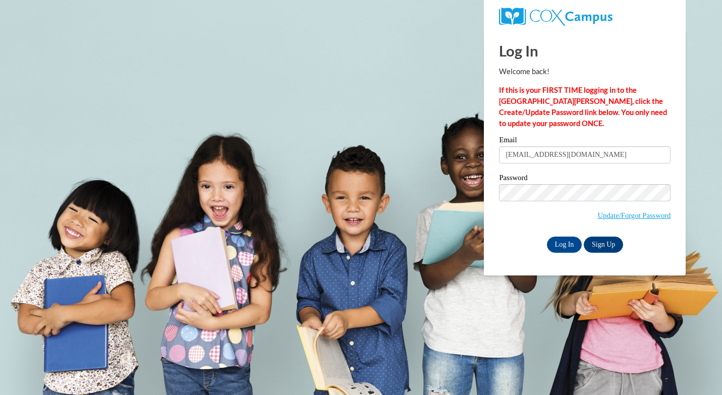  Describe the element at coordinates (565, 245) in the screenshot. I see `input: Log In` at that location.